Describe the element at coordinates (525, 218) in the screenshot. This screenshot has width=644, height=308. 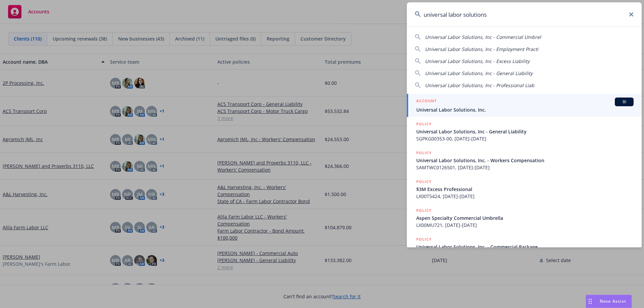
I see `span: Aspen Specialty Commercial Umbrella` at that location.